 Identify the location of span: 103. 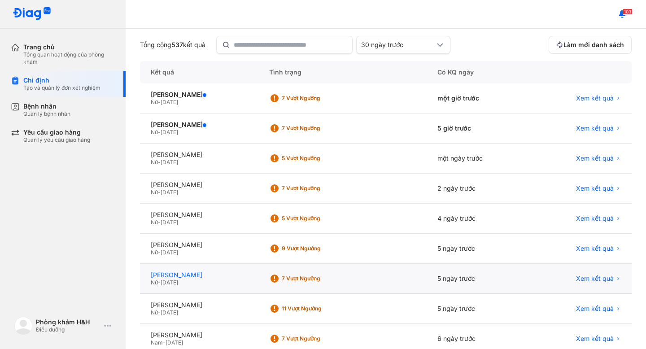
(627, 12).